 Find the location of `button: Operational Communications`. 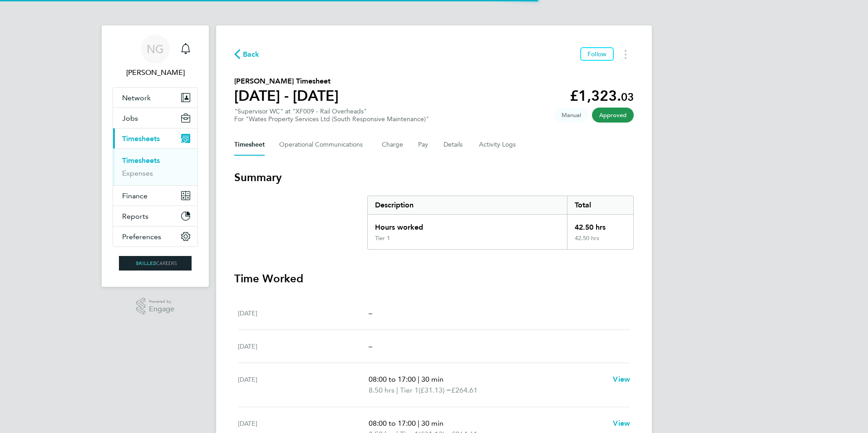

button: Operational Communications is located at coordinates (323, 145).